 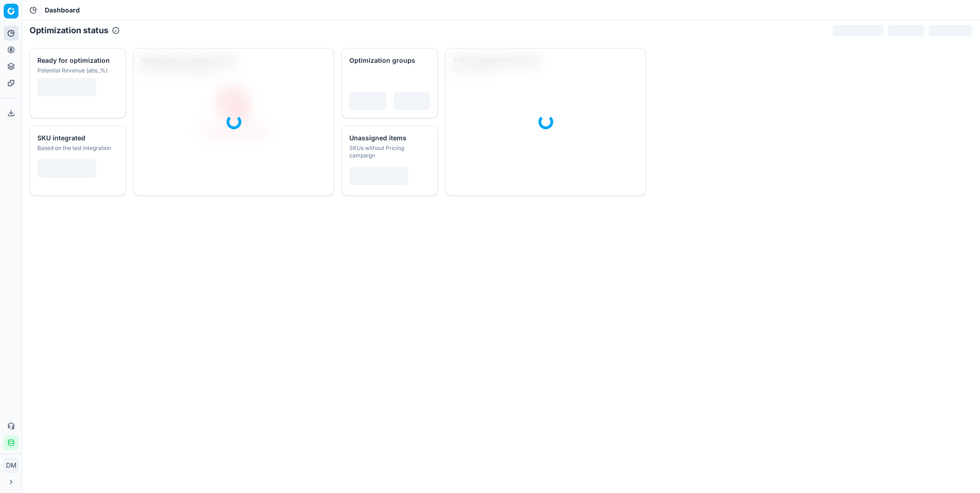 I want to click on button: DM, so click(x=11, y=465).